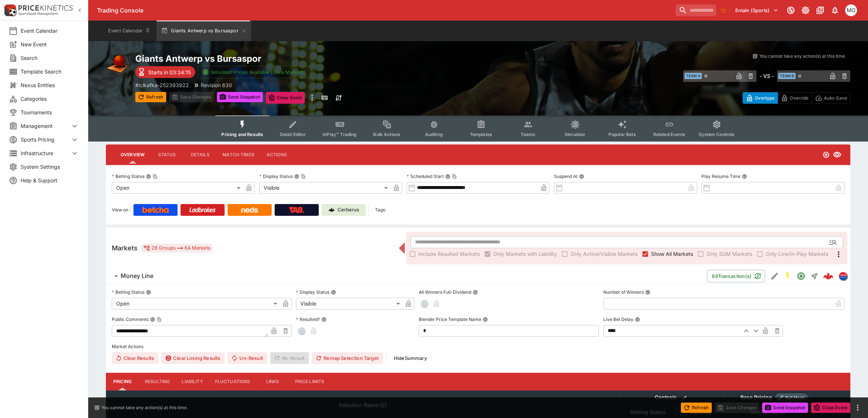 The image size is (868, 418). What do you see at coordinates (348, 210) in the screenshot?
I see `p: Cerberus` at bounding box center [348, 210].